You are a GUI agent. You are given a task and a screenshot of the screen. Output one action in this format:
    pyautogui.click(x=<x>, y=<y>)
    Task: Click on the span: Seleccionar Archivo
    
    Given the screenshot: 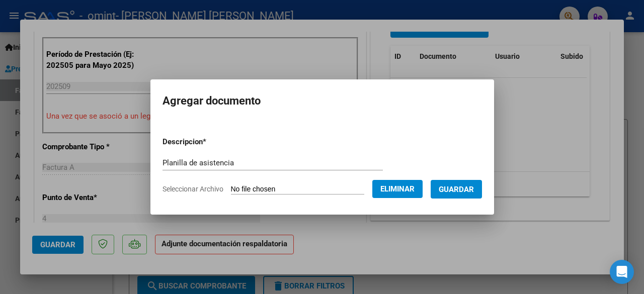 What is the action you would take?
    pyautogui.click(x=193, y=189)
    